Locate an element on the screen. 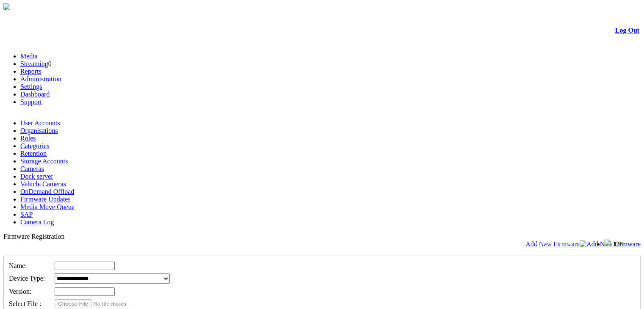 Image resolution: width=644 pixels, height=309 pixels. a: Dashboard is located at coordinates (35, 94).